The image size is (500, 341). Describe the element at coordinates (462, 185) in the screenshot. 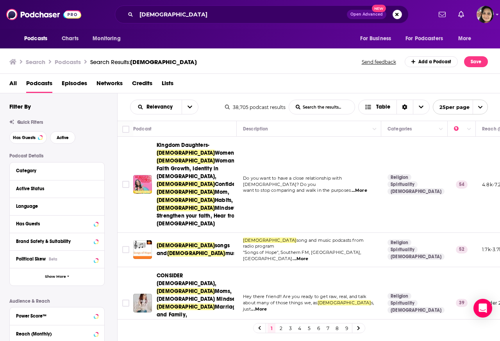

I see `p: 54` at that location.